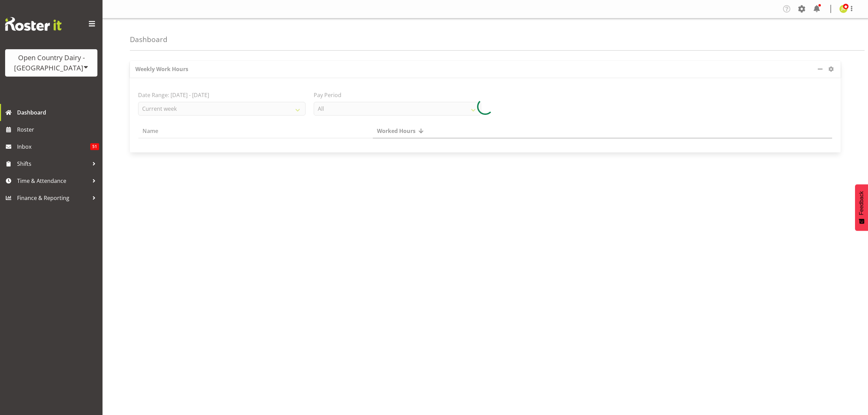 The width and height of the screenshot is (868, 415). Describe the element at coordinates (843, 9) in the screenshot. I see `img: jessica-greenwood7429.jpg` at that location.